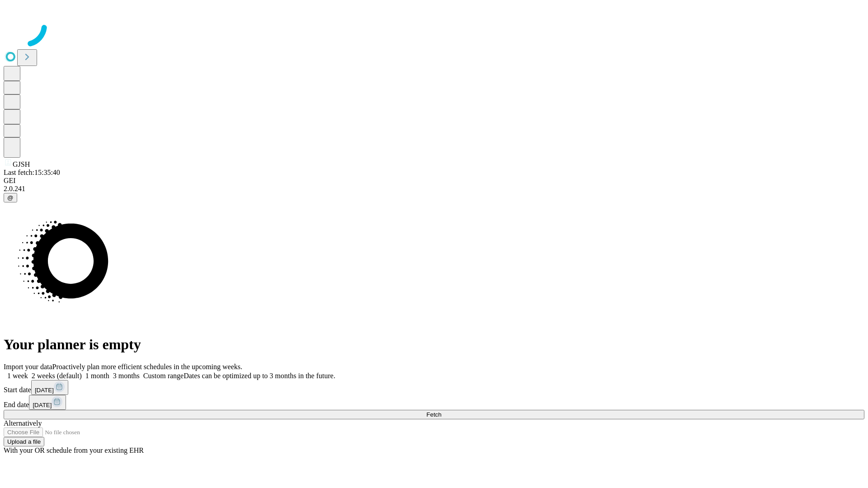 This screenshot has height=488, width=868. What do you see at coordinates (32, 172) in the screenshot?
I see `span: Last fetch: 15:35:40` at bounding box center [32, 172].